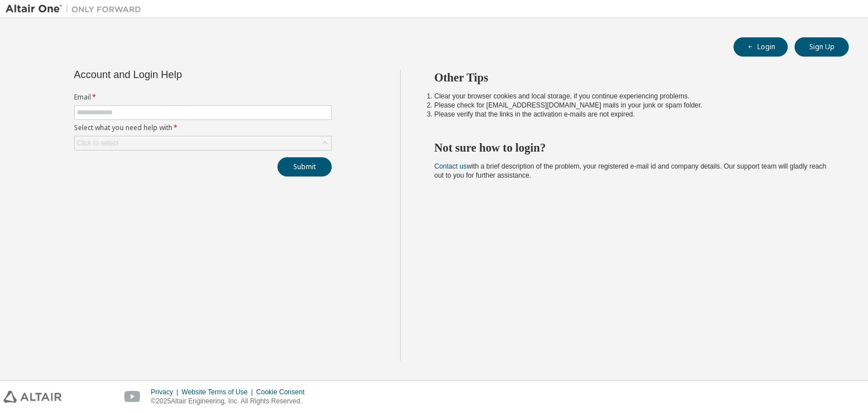 Image resolution: width=868 pixels, height=413 pixels. What do you see at coordinates (177, 75) in the screenshot?
I see `div: Account and Login Help` at bounding box center [177, 75].